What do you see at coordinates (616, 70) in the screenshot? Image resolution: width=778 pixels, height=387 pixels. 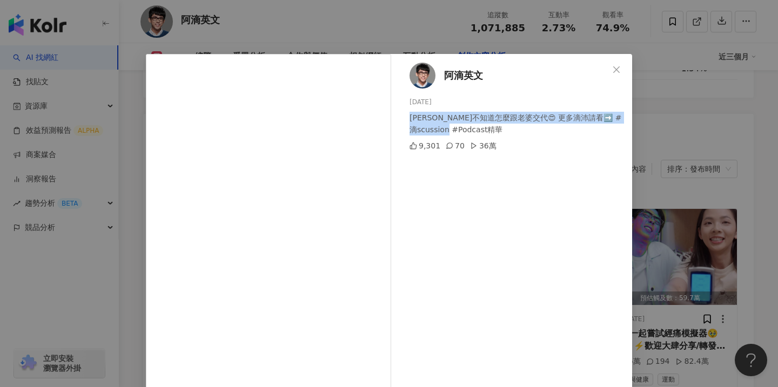 I see `span: close` at bounding box center [616, 70].